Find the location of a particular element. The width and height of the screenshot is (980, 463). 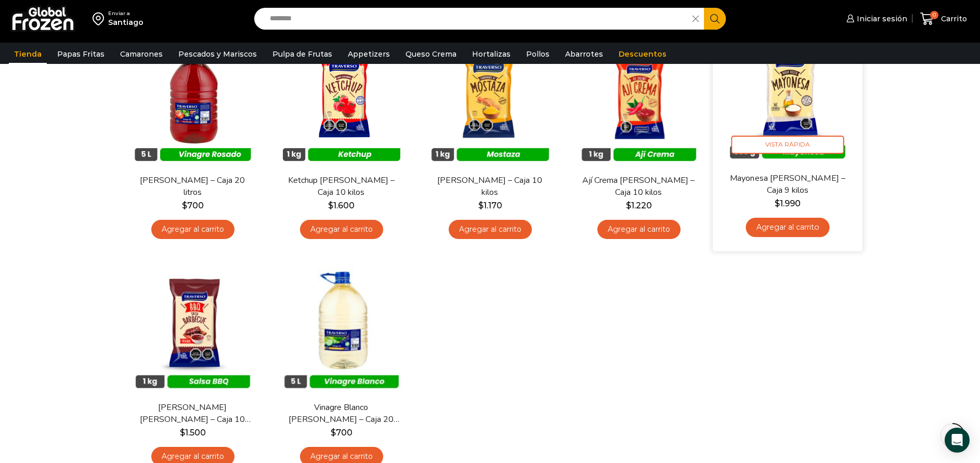

a: Hortalizas is located at coordinates (491, 54).